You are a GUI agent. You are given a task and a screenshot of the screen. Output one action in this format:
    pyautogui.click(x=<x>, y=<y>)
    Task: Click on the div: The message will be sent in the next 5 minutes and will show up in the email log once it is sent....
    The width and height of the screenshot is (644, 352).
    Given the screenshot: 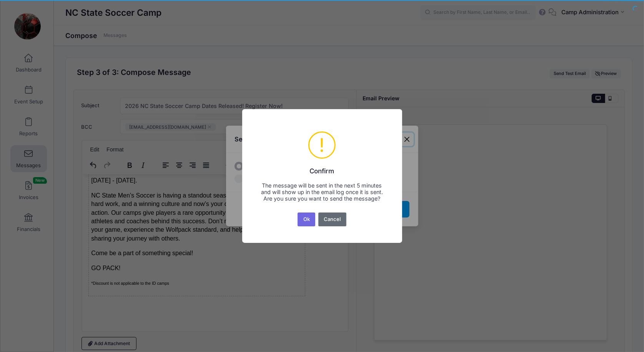 What is the action you would take?
    pyautogui.click(x=322, y=192)
    